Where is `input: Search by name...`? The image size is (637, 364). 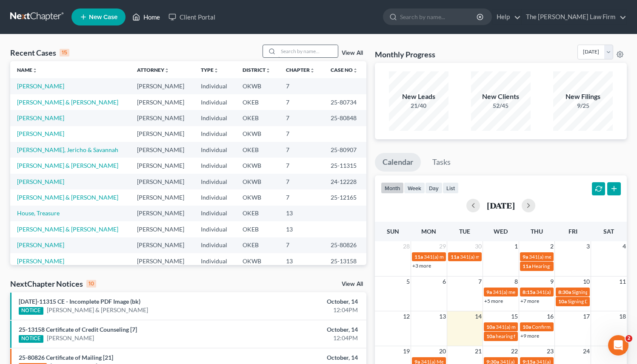 input: Search by name... is located at coordinates (439, 17).